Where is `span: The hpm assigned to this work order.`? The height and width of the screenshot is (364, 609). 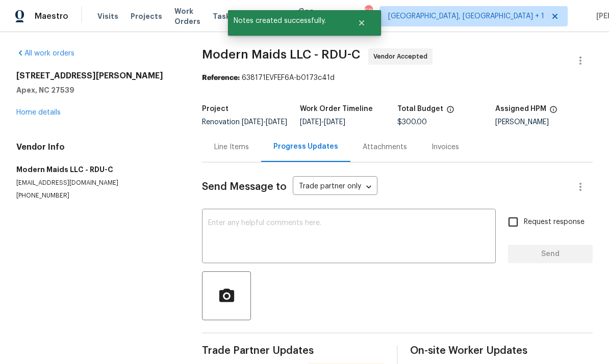 span: The hpm assigned to this work order. is located at coordinates (553, 112).